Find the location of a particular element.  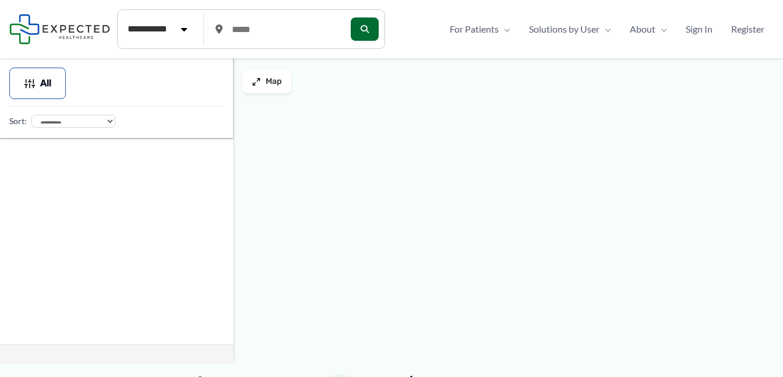

a: For PatientsMenu Toggle is located at coordinates (480, 29).